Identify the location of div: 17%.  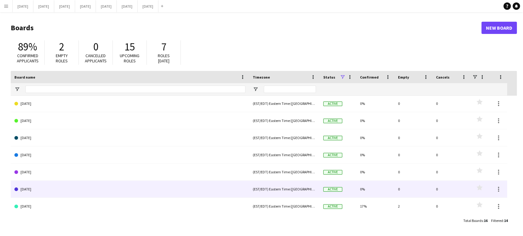
(375, 206).